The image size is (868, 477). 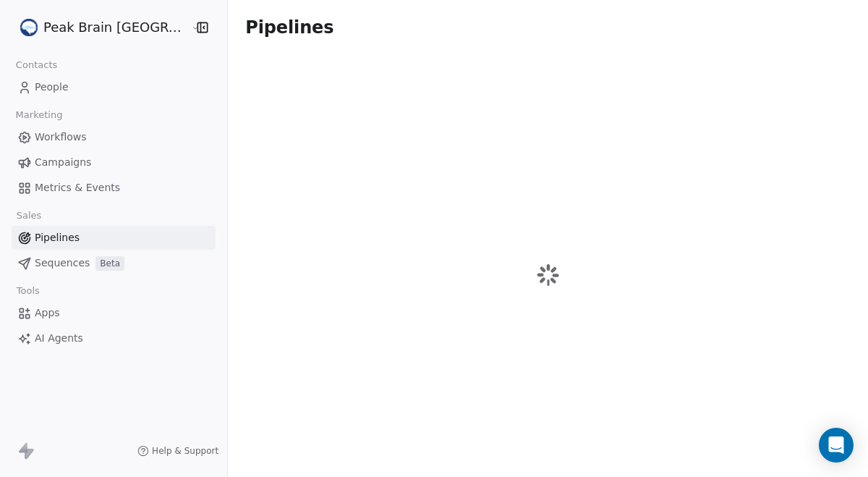 What do you see at coordinates (836, 445) in the screenshot?
I see `div: Open Intercom Messenger` at bounding box center [836, 445].